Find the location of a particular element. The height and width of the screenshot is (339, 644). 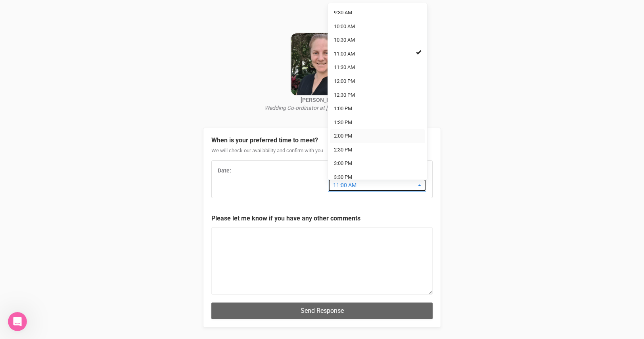

button: Send Response is located at coordinates (322, 310).